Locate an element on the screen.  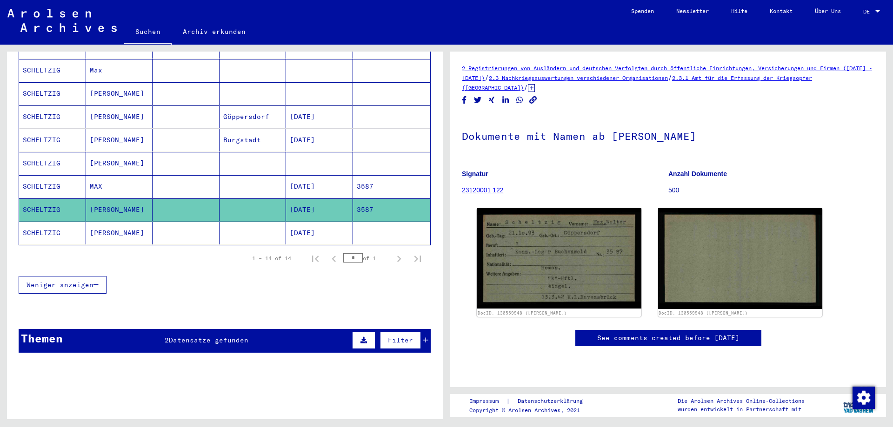
button: Share on Xing is located at coordinates (492, 100).